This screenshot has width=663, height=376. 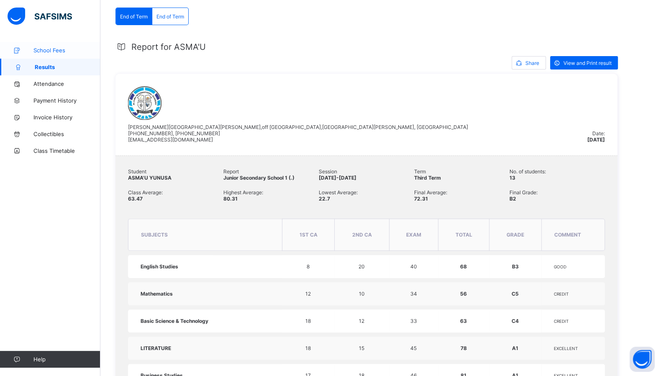 What do you see at coordinates (308, 234) in the screenshot?
I see `span: 1ST CA` at bounding box center [308, 234].